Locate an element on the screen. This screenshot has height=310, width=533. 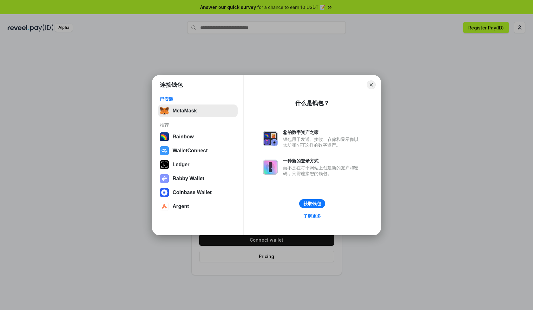
div: 推荐 is located at coordinates (197, 125).